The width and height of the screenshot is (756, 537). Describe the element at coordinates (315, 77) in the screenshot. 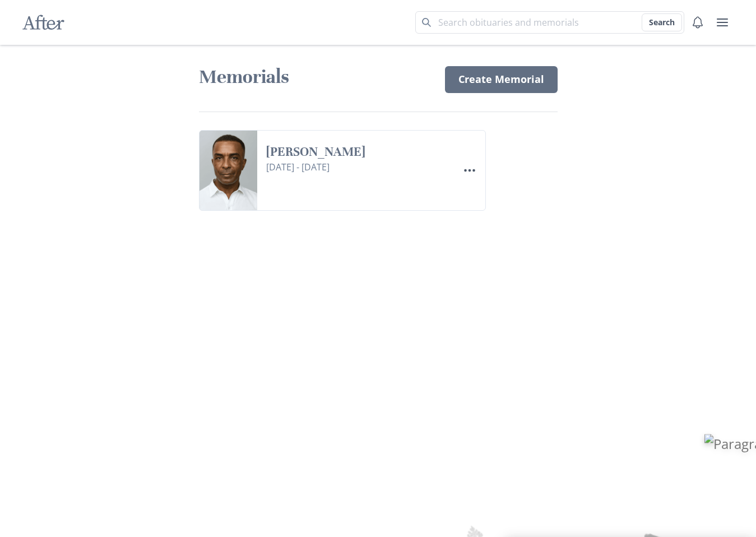

I see `h1: Memorials` at that location.